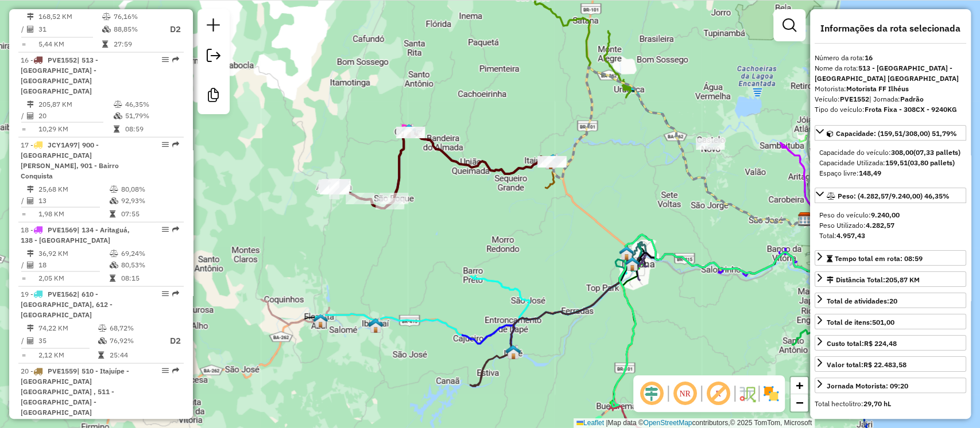 This screenshot has width=980, height=428. I want to click on span: PVE1552, so click(62, 59).